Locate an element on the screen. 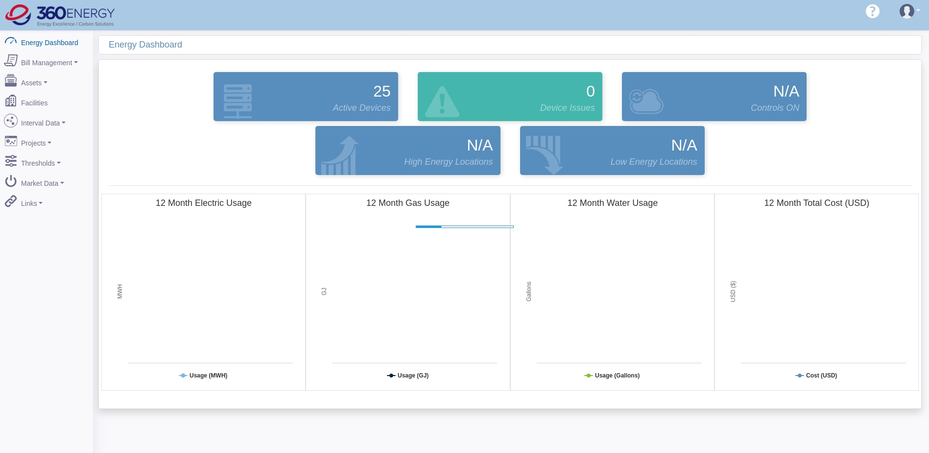  tspan: 12 Month Total Cost (USD) is located at coordinates (816, 203).